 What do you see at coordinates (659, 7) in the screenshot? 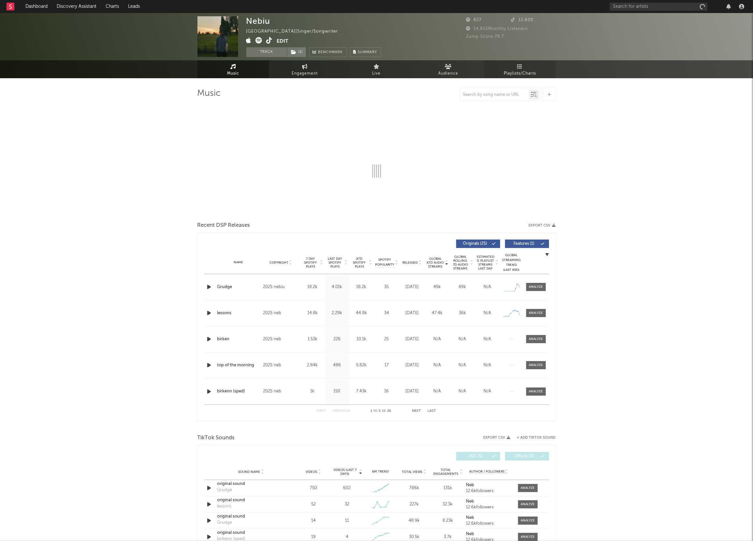
I see `input: Search for artists` at bounding box center [659, 7].